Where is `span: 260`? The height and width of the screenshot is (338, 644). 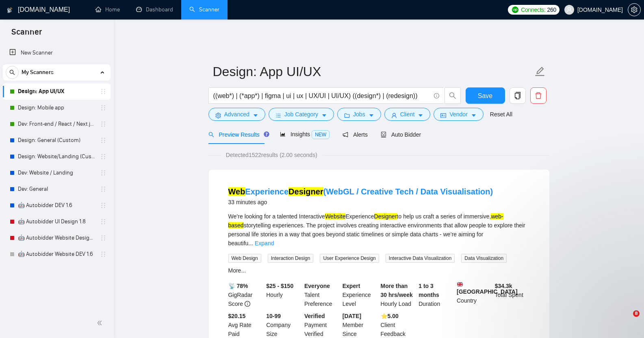 span: 260 is located at coordinates (552, 10).